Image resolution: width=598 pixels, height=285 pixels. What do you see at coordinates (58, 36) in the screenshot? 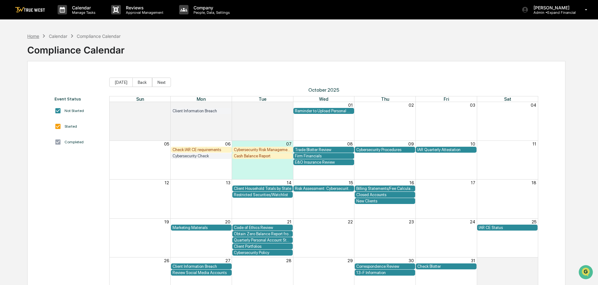
I see `div: Calendar` at bounding box center [58, 36].